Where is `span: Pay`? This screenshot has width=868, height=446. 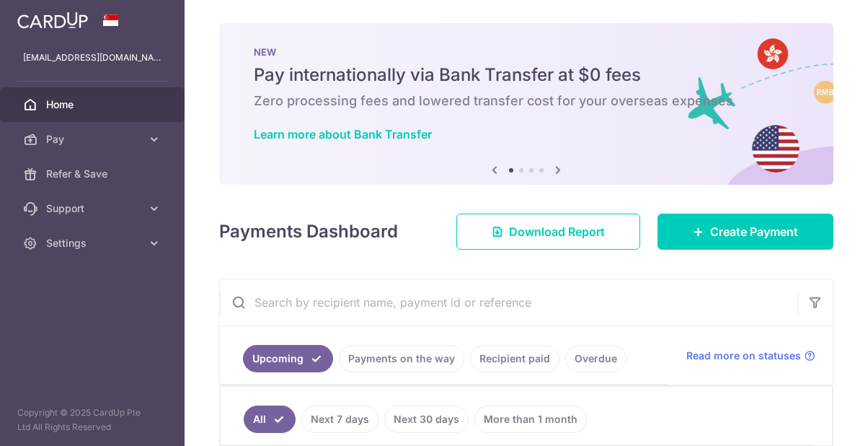
span: Pay is located at coordinates (94, 139).